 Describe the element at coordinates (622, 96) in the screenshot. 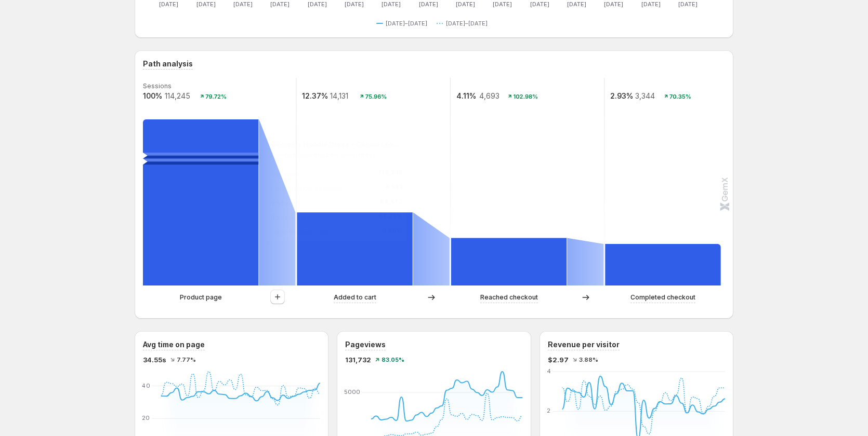

I see `text: 2.93%` at that location.